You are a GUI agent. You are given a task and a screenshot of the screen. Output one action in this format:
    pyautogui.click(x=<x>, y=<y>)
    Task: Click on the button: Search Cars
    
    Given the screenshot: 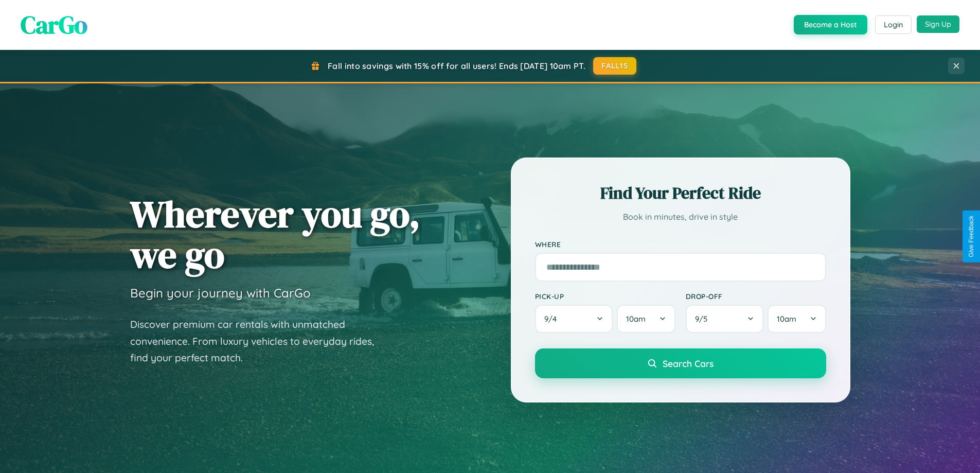 What is the action you would take?
    pyautogui.click(x=680, y=363)
    